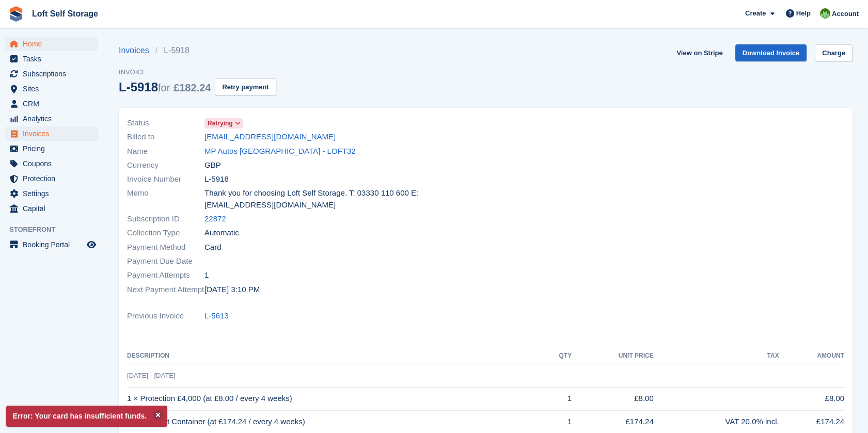 This screenshot has width=868, height=433. Describe the element at coordinates (166, 219) in the screenshot. I see `span: Subscription ID` at that location.